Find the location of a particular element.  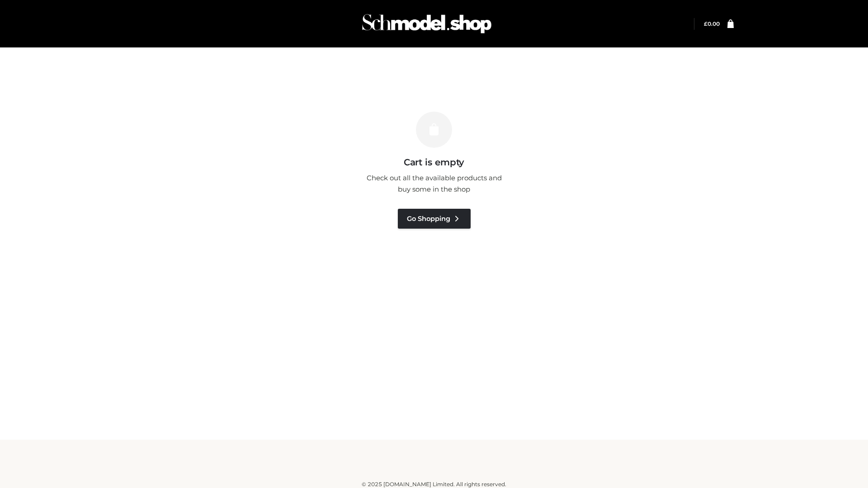

h3: Cart is empty is located at coordinates (434, 162).